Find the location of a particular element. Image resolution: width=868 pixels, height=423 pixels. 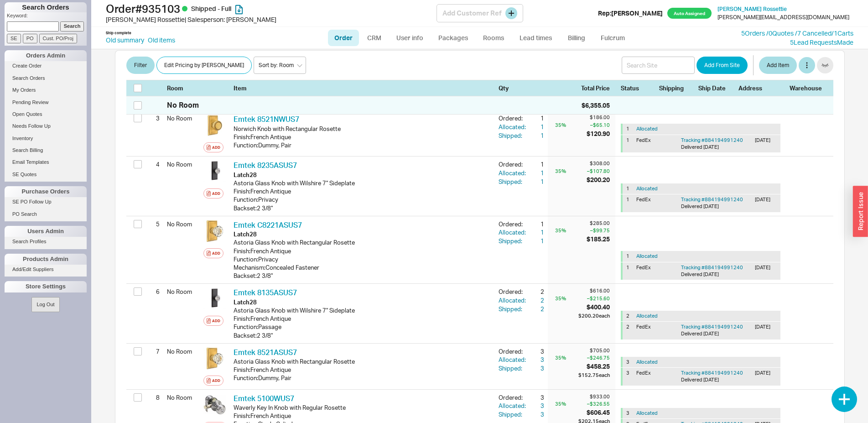

button: Add Item is located at coordinates (778, 66).